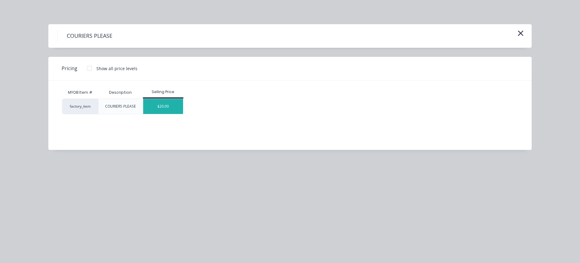  I want to click on div: Show all price levels, so click(117, 68).